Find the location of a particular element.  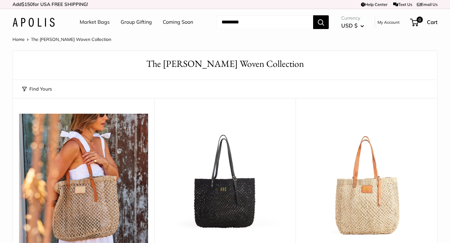

span: USD $ is located at coordinates (349, 25).